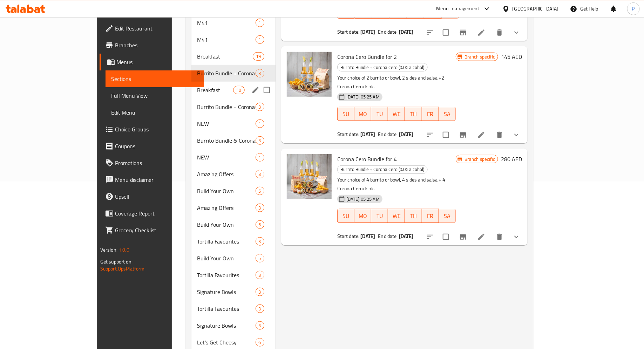 Image resolution: width=644 pixels, height=349 pixels. I want to click on span: P, so click(633, 9).